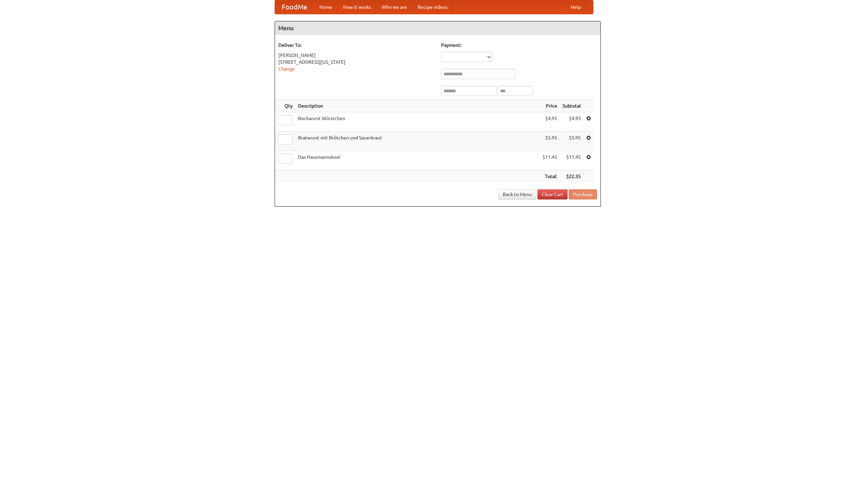 Image resolution: width=868 pixels, height=480 pixels. I want to click on td: Bockwurst Würstchen, so click(417, 122).